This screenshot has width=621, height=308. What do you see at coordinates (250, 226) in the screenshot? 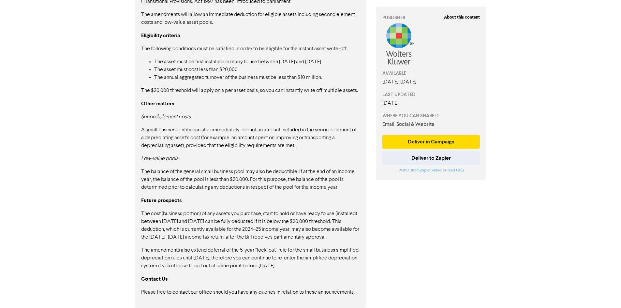
I see `p: The cost (business portion) of any assets you purchase, start to hold or have ready to use (insta...` at bounding box center [250, 226].